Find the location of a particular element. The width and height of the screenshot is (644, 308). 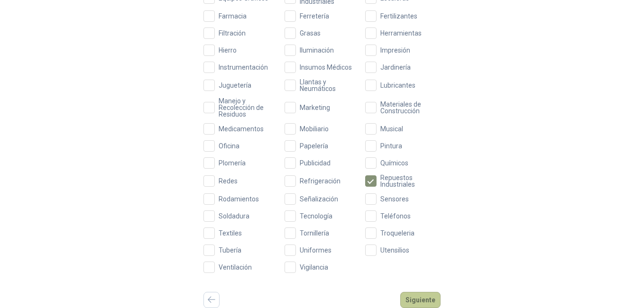

span: Soldadura is located at coordinates (234, 216).